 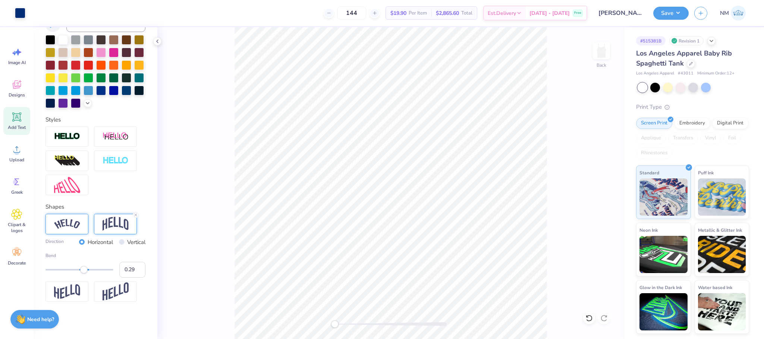 I want to click on span: Los Angeles Apparel Baby Rib Spaghetti Tank, so click(x=684, y=58).